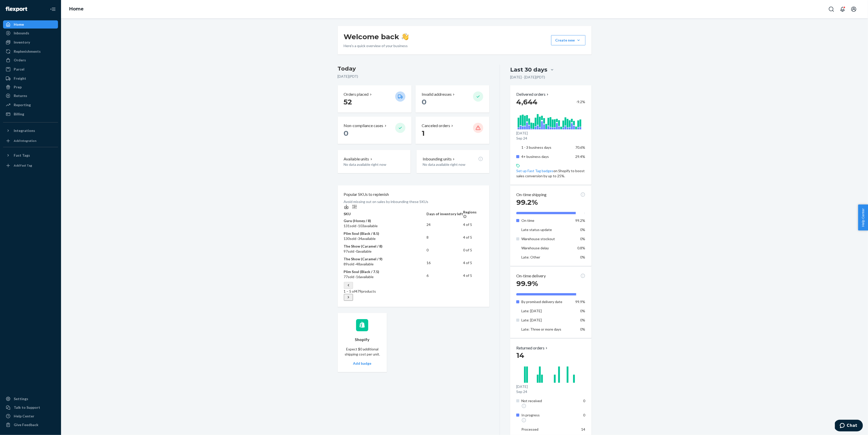  I want to click on div: Not received, so click(547, 404).